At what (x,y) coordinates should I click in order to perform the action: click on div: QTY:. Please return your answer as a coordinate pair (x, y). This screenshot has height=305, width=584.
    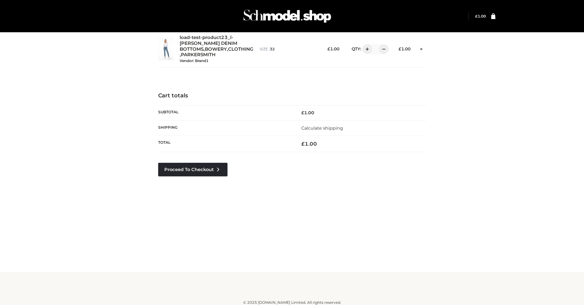
    Looking at the image, I should click on (366, 49).